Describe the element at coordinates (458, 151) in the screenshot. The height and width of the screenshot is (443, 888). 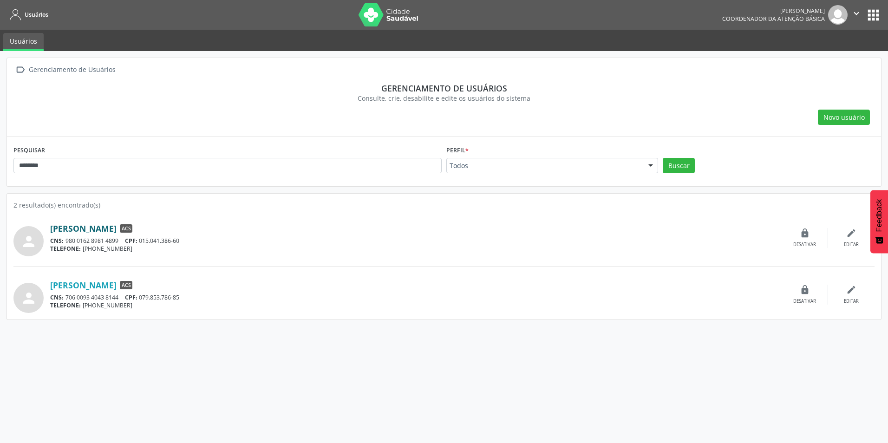
I see `label: Perfil` at that location.